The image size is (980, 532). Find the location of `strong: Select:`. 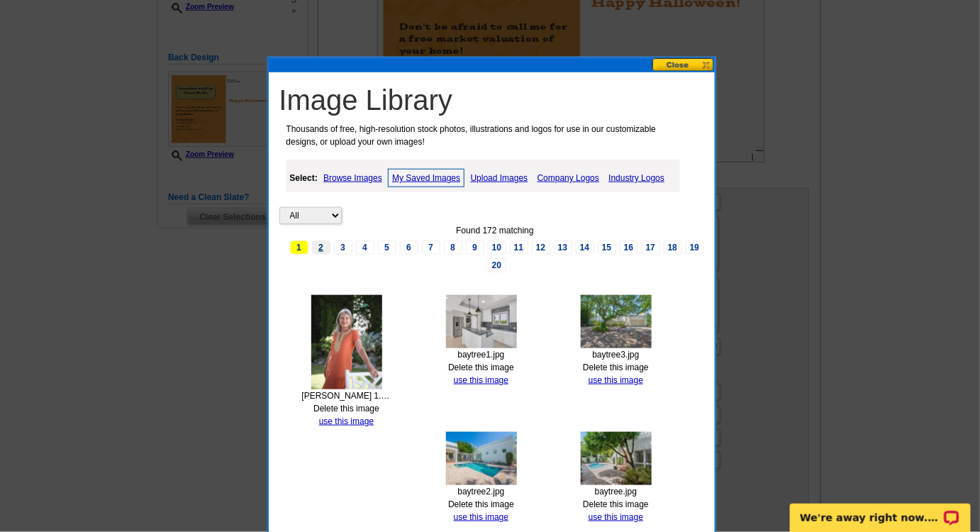

strong: Select: is located at coordinates (304, 178).